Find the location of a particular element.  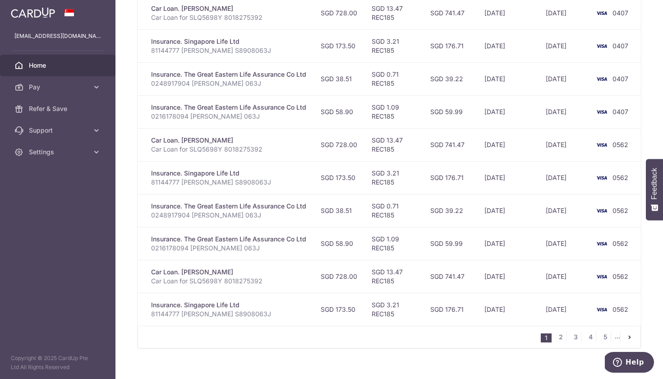

span: Settings is located at coordinates (59, 152).